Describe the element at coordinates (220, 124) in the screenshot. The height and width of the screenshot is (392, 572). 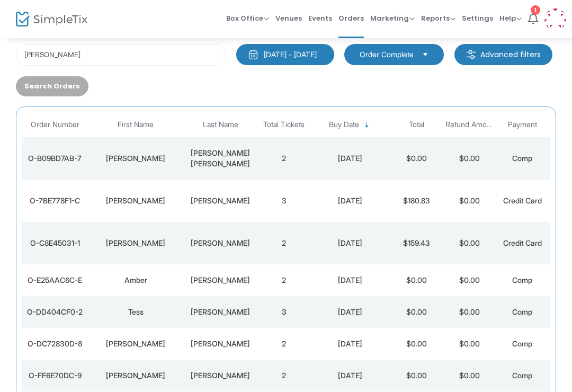
I see `span: Last Name` at that location.